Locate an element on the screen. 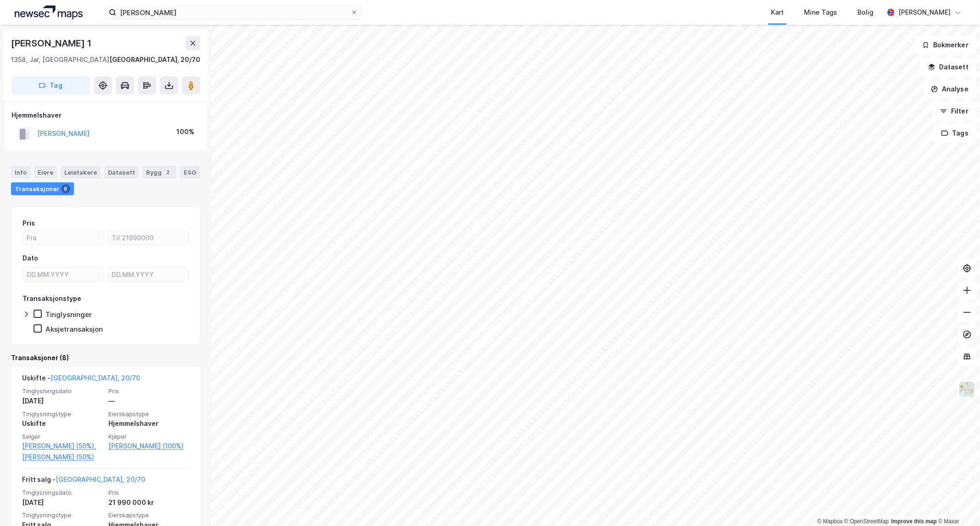 The height and width of the screenshot is (526, 980). div: Mine Tags is located at coordinates (821, 12).